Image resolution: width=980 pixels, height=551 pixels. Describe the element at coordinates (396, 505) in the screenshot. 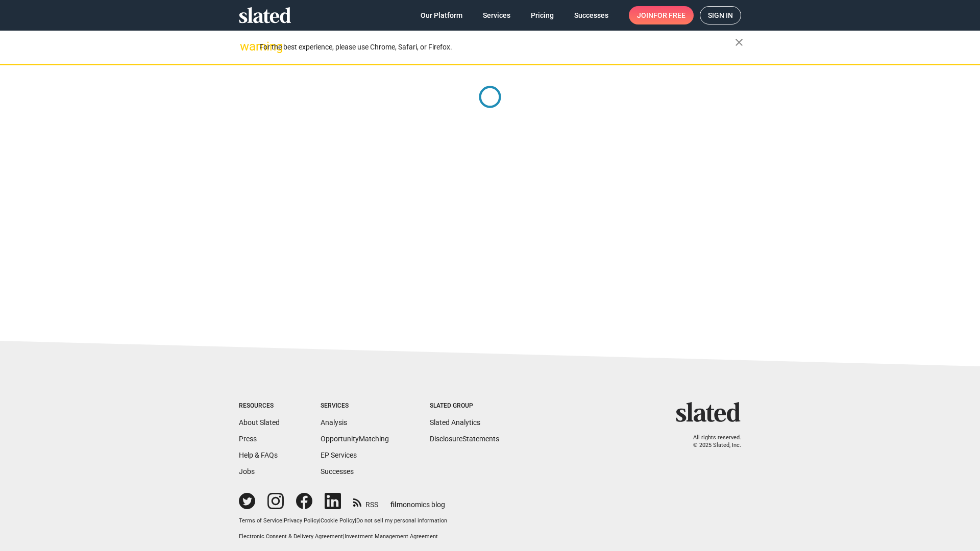

I see `span: film` at that location.